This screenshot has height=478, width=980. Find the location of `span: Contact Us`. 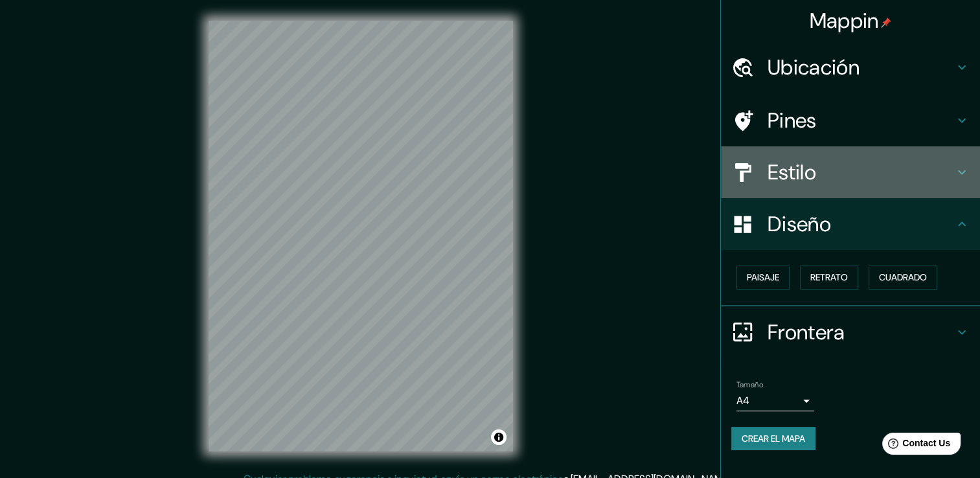

span: Contact Us is located at coordinates (62, 16).